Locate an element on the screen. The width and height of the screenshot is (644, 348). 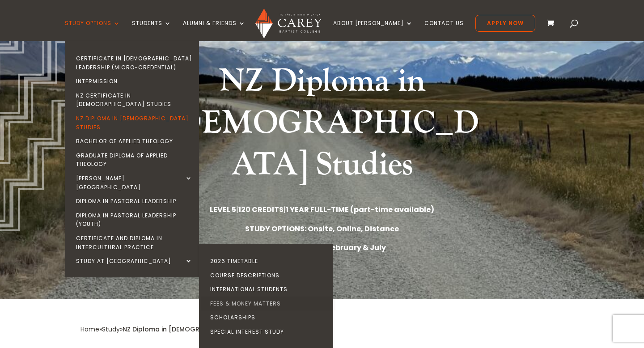
a: Diploma in Pastoral Leadership is located at coordinates (134, 201).